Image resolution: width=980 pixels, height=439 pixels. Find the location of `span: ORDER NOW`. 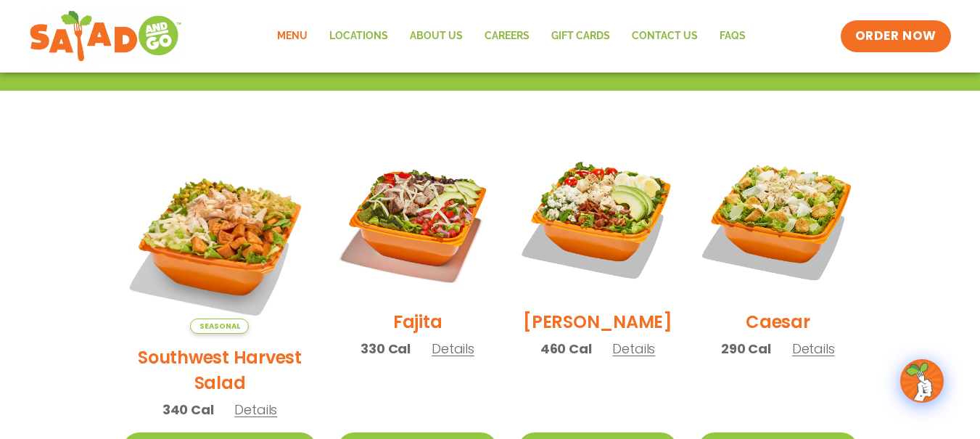

span: ORDER NOW is located at coordinates (896, 36).